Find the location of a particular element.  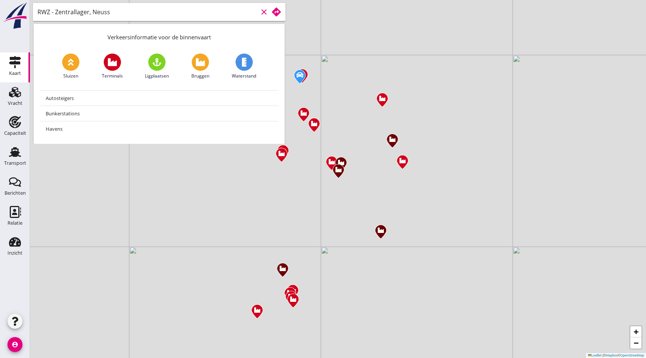

div: Kaart is located at coordinates (15, 73).